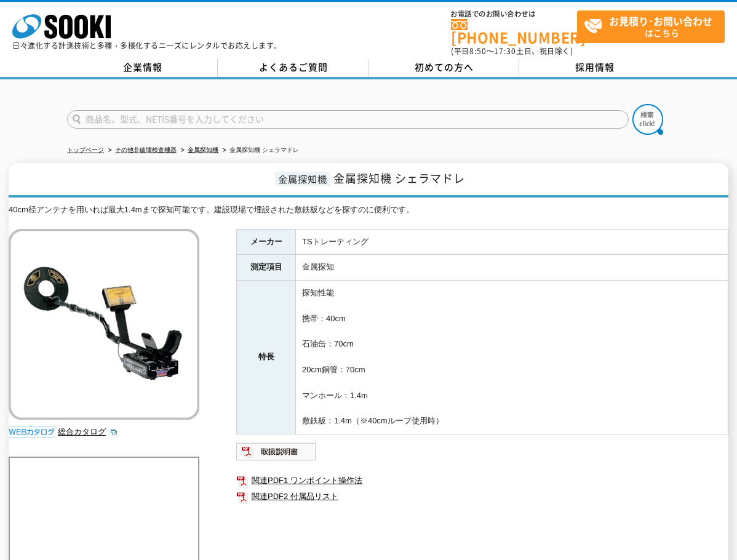 The width and height of the screenshot is (737, 560). Describe the element at coordinates (148, 45) in the screenshot. I see `p: 日々進化する計測技術と多種・多様化するニーズにレンタルでお応えします。` at that location.